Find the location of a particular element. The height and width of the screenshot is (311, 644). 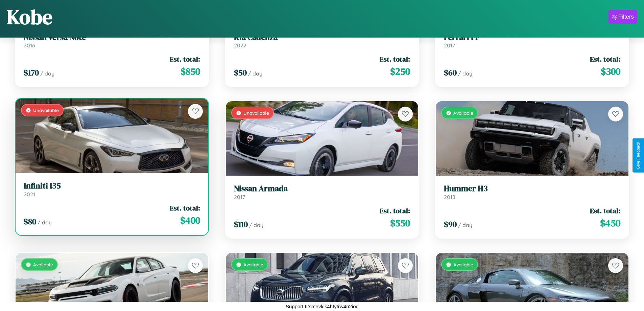

span: $ 300 is located at coordinates (610, 71).